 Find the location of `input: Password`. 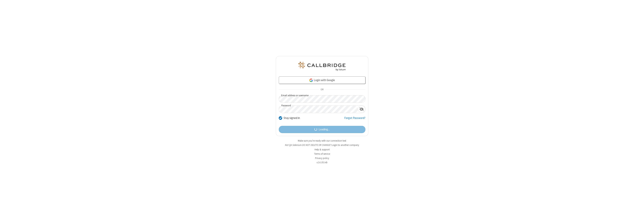

input: Password is located at coordinates (318, 109).